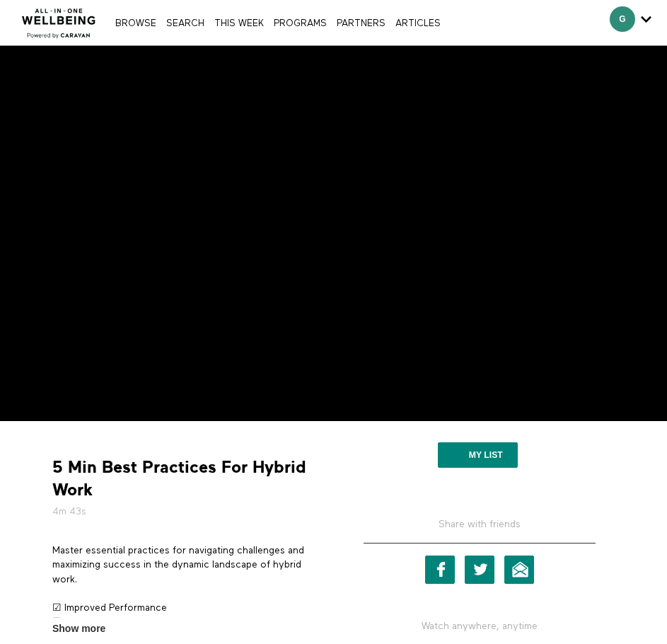 This screenshot has height=644, width=667. Describe the element at coordinates (187, 622) in the screenshot. I see `p: ☑ Improved Performance ☑ Increased Productivity ☑ Better Mental Health` at that location.